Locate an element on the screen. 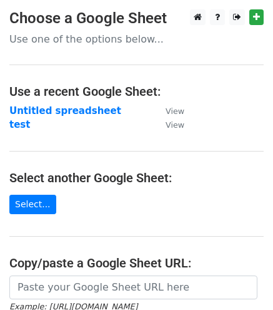 This screenshot has height=310, width=273. h4: Use a recent Google Sheet: is located at coordinates (136, 91).